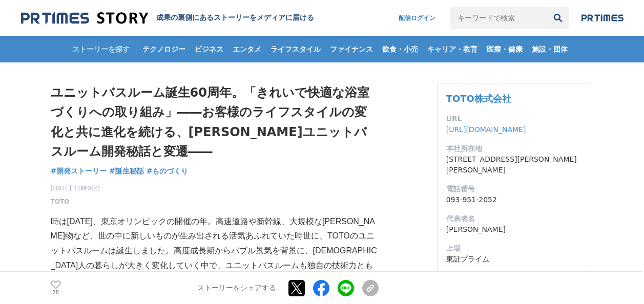 This screenshot has width=644, height=304. I want to click on a: 医療・健康, so click(505, 49).